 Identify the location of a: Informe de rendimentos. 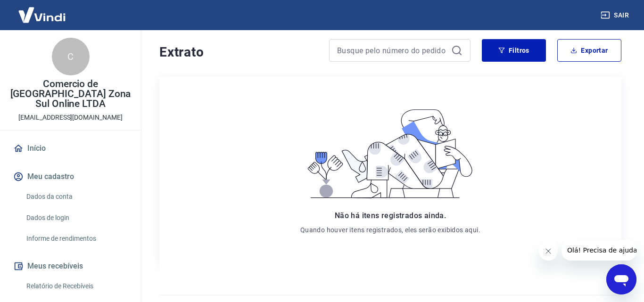
(76, 238).